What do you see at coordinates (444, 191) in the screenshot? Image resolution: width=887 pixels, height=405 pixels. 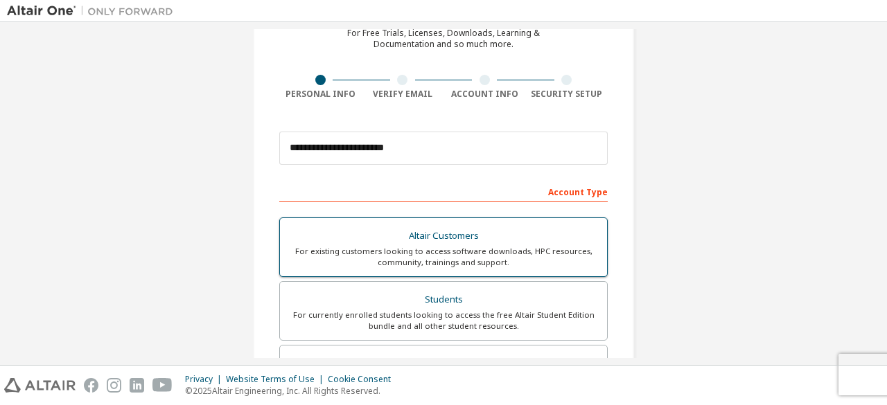 I see `div: Account Type` at bounding box center [444, 191].